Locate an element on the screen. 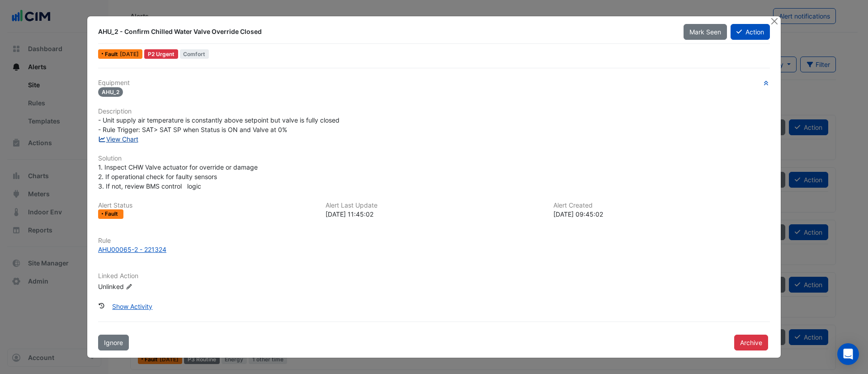 The width and height of the screenshot is (868, 374). span: Comfort is located at coordinates (195, 54).